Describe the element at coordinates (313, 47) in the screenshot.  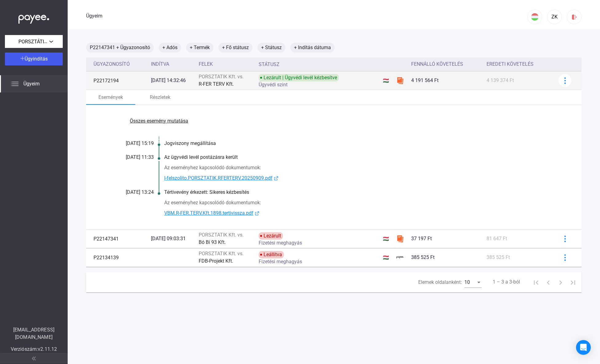
I see `font: + Indítás dátuma` at that location.